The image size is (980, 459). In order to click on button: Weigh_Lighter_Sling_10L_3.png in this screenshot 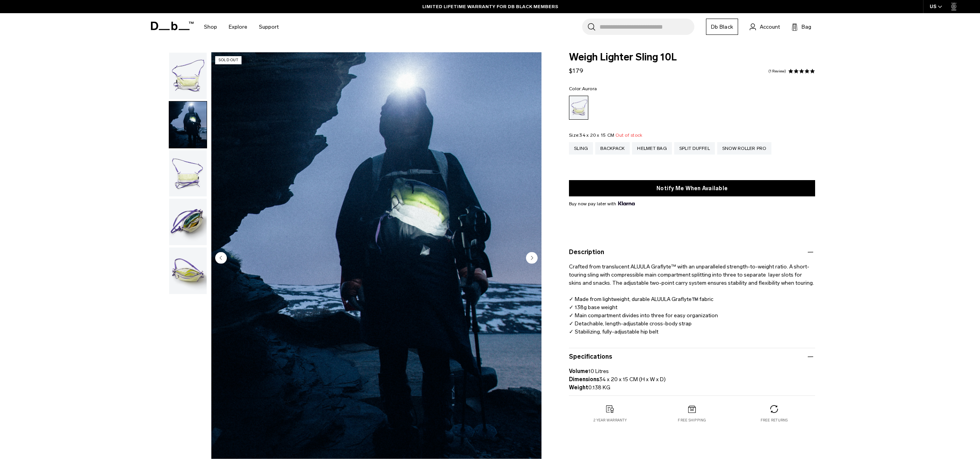, I will do `click(188, 222)`.